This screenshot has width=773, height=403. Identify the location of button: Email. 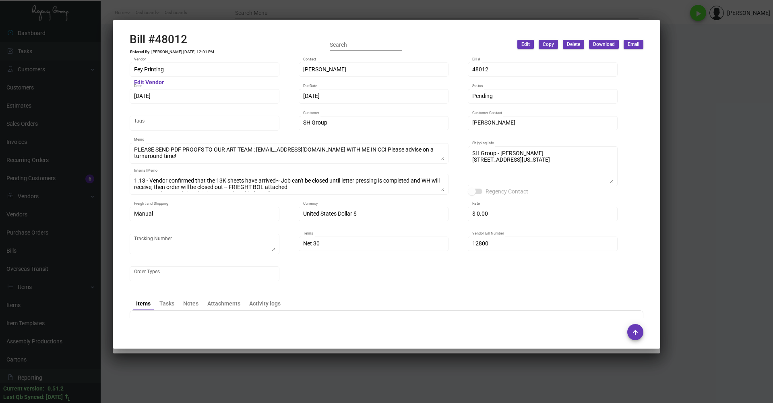
(634, 44).